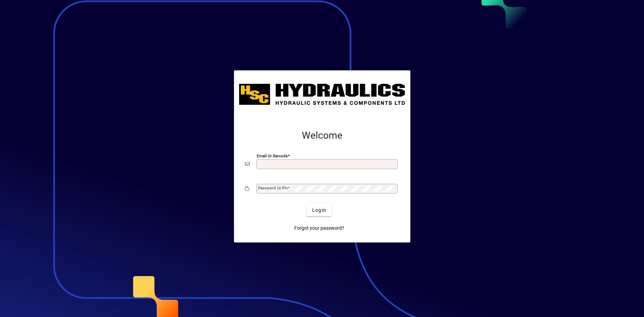 The width and height of the screenshot is (644, 317). What do you see at coordinates (319, 228) in the screenshot?
I see `a: Forgot your password?` at bounding box center [319, 228].